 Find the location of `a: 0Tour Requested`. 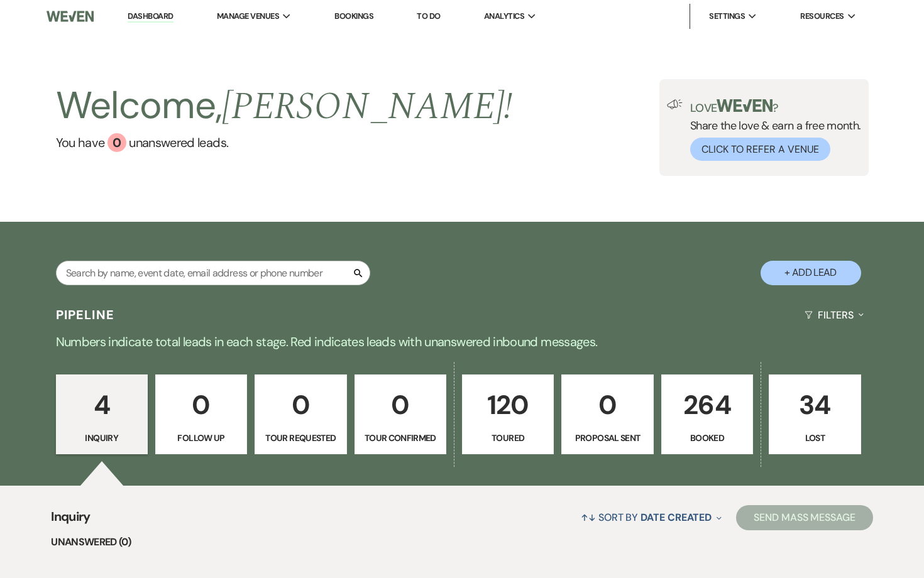

a: 0Tour Requested is located at coordinates (300, 415).